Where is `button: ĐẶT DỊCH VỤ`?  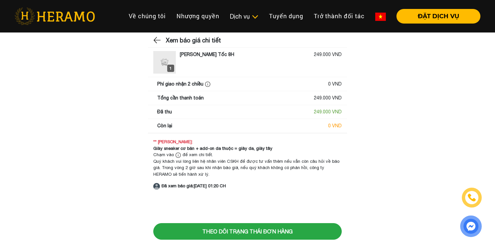
button: ĐẶT DỊCH VỤ is located at coordinates (439, 16).